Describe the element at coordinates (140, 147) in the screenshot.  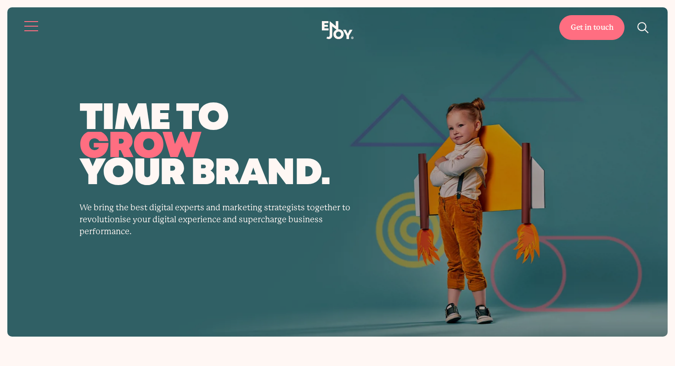
I see `span: grow` at that location.